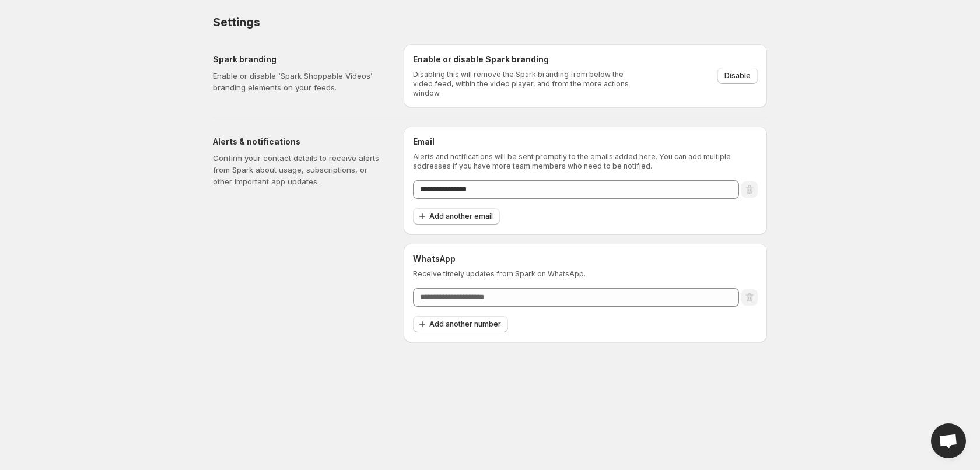  What do you see at coordinates (737, 76) in the screenshot?
I see `button: Disable` at bounding box center [737, 76].